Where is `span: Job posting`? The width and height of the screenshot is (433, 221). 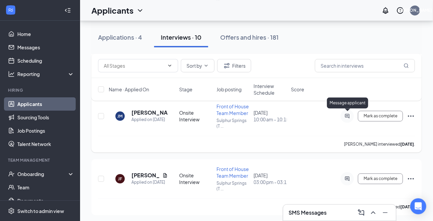
span: Job posting is located at coordinates (229, 89).